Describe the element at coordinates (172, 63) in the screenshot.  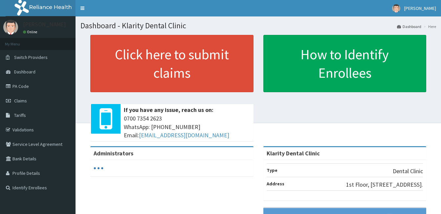
I see `a: Click here to submit claims` at that location.